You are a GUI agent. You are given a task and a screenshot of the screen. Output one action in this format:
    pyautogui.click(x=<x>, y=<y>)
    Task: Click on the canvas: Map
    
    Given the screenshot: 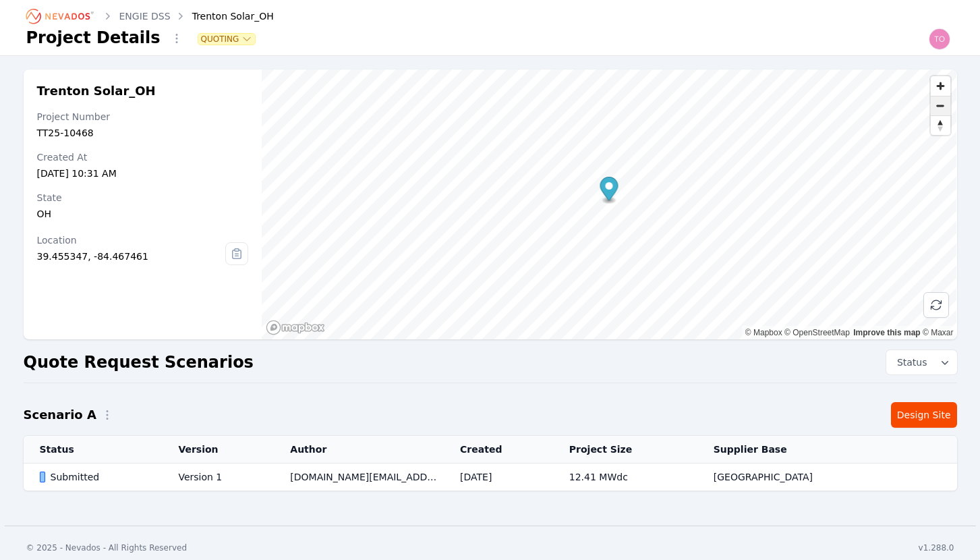 What is the action you would take?
    pyautogui.click(x=610, y=204)
    